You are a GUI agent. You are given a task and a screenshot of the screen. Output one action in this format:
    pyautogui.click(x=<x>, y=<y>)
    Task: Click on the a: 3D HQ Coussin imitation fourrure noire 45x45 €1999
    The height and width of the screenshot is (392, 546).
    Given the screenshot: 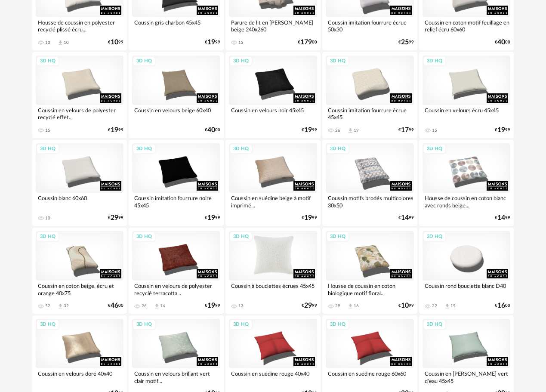 What is the action you would take?
    pyautogui.click(x=176, y=183)
    